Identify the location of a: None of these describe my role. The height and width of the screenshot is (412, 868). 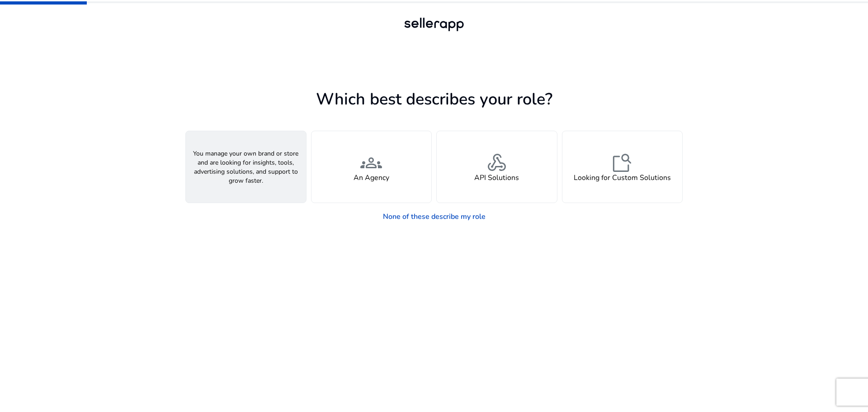
(434, 216).